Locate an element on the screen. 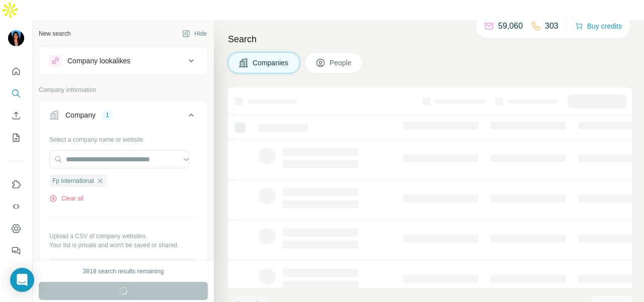 The width and height of the screenshot is (644, 302). button: Use Surfe on LinkedIn is located at coordinates (16, 184).